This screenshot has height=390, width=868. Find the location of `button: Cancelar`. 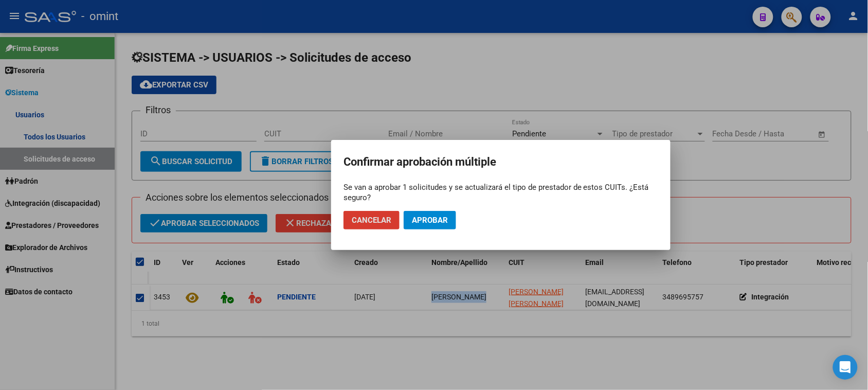

button: Cancelar is located at coordinates (371, 220).